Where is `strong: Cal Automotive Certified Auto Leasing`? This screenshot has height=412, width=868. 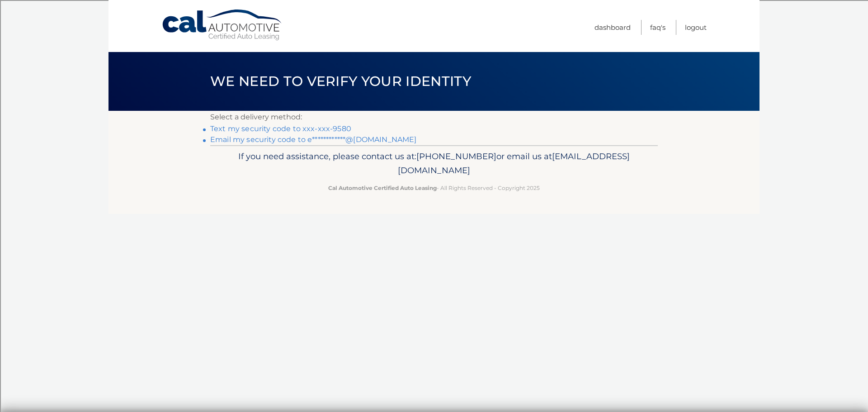
strong: Cal Automotive Certified Auto Leasing is located at coordinates (383, 188).